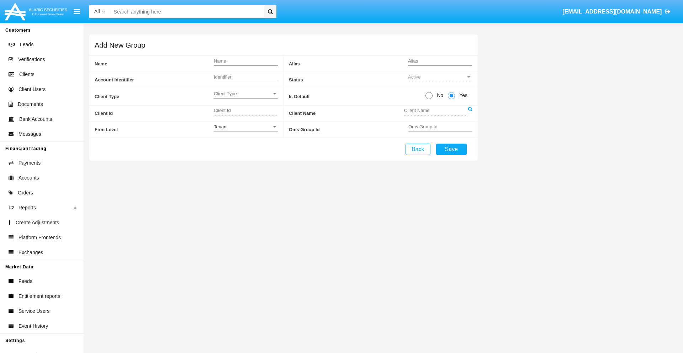 Image resolution: width=683 pixels, height=353 pixels. What do you see at coordinates (31, 253) in the screenshot?
I see `span: Exchanges` at bounding box center [31, 253].